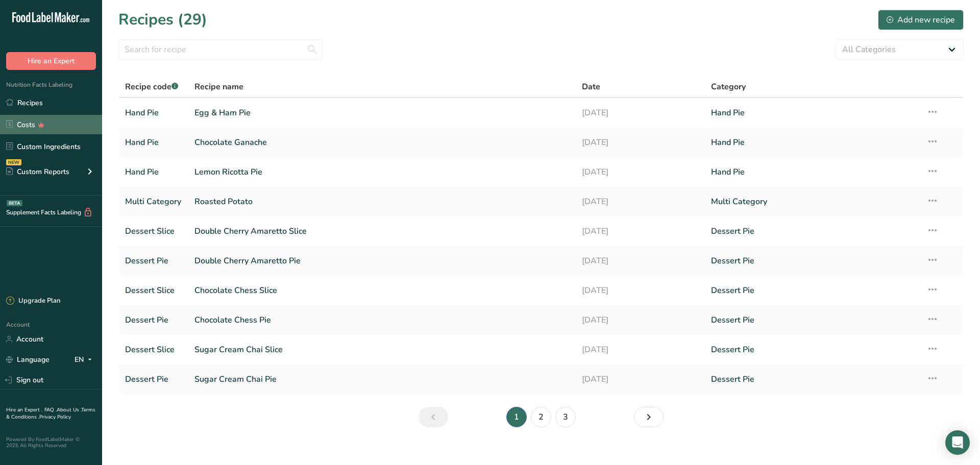  I want to click on a: Double Cherry Amaretto Slice, so click(381, 231).